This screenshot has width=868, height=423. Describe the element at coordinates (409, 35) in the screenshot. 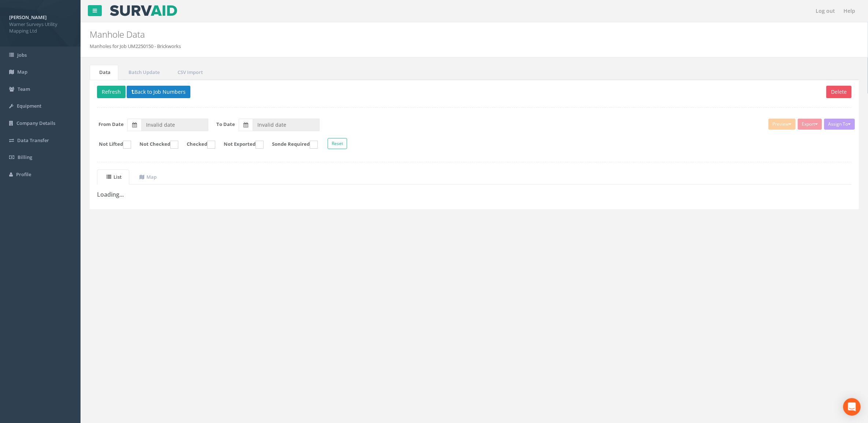

I see `h2: Manhole Data` at that location.